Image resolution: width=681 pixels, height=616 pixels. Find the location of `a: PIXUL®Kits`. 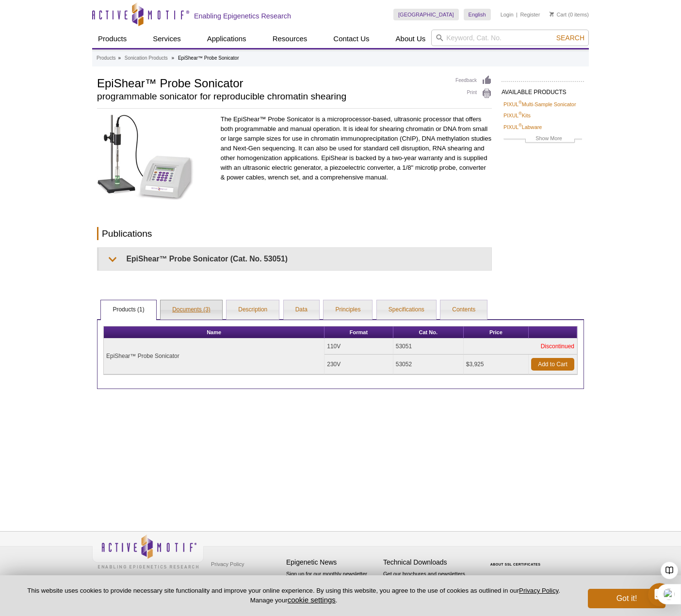

a: PIXUL®Kits is located at coordinates (517, 115).